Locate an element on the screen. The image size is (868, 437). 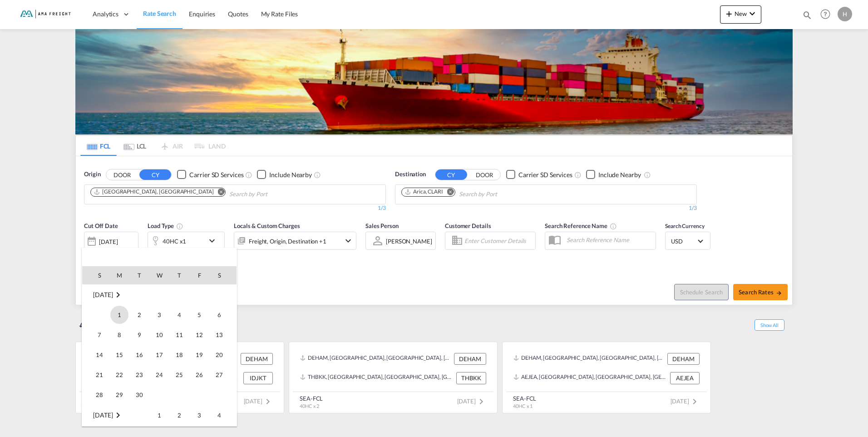
span: 17 is located at coordinates (159, 355).